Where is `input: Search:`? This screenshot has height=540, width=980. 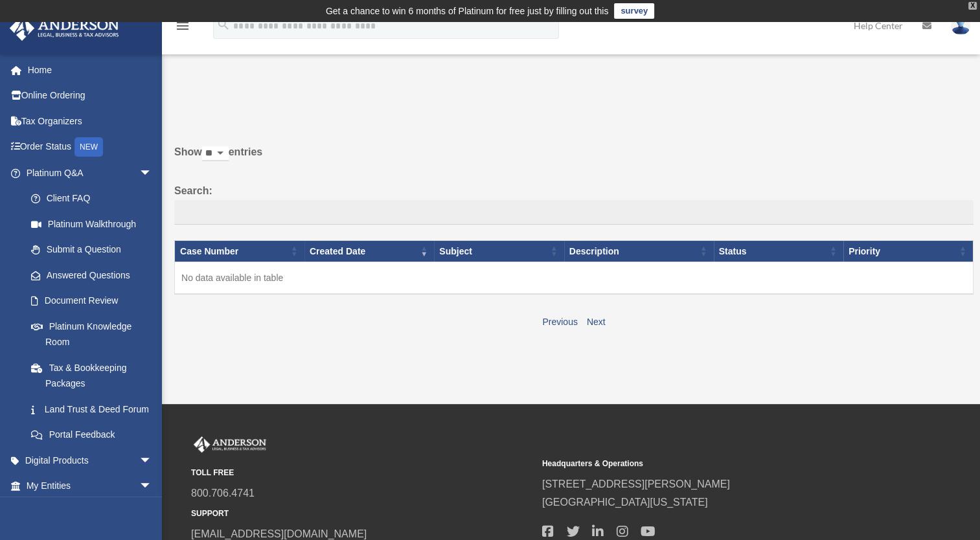
input: Search: is located at coordinates (574, 213).